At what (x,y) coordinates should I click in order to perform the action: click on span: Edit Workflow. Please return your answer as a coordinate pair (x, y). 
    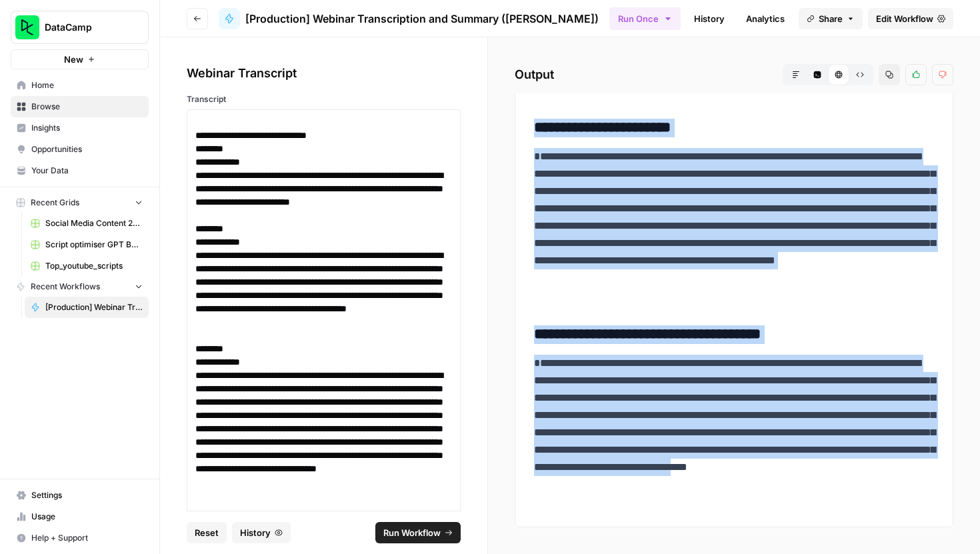
    Looking at the image, I should click on (905, 19).